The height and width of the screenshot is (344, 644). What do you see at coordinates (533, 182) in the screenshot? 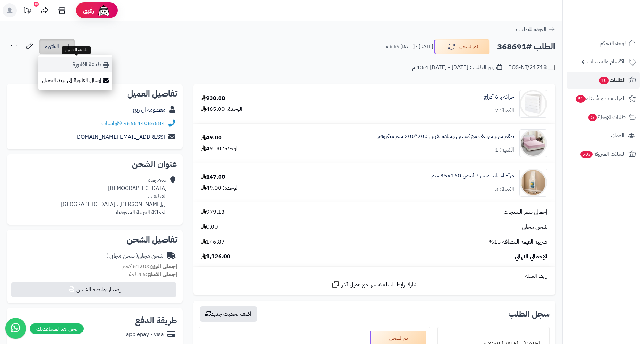
I see `img: 1753188266-1-90x90.jpg` at bounding box center [533, 182].